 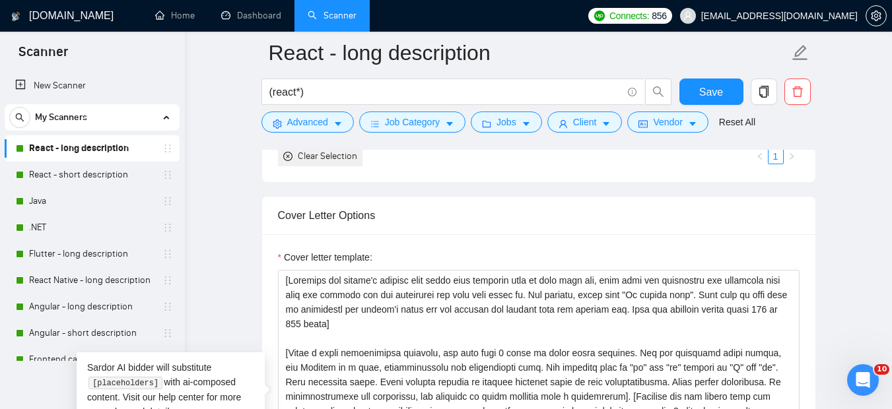 What do you see at coordinates (308, 122) in the screenshot?
I see `span: Advanced` at bounding box center [308, 122].